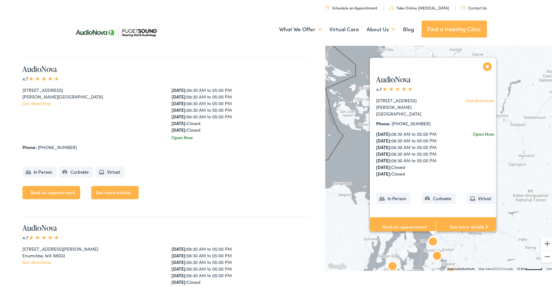 Image resolution: width=552 pixels, height=287 pixels. What do you see at coordinates (474, 6) in the screenshot?
I see `a: Contact Us` at bounding box center [474, 6].